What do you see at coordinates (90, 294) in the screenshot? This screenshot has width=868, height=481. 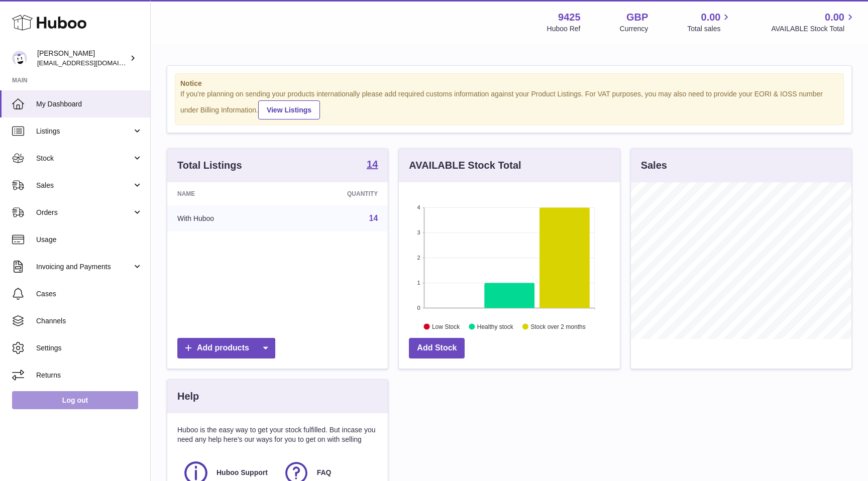 I see `span: Cases` at bounding box center [90, 294].